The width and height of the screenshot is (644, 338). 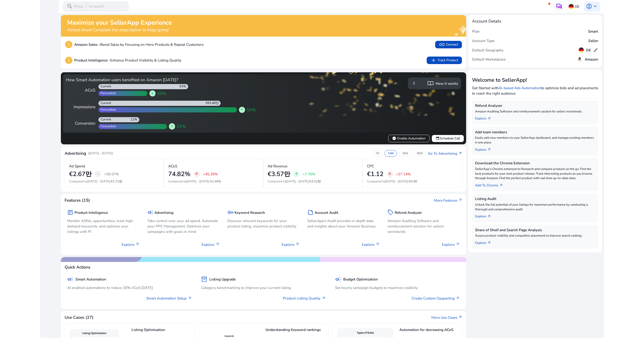 What do you see at coordinates (77, 200) in the screenshot?
I see `h4: Features (15)` at bounding box center [77, 200].